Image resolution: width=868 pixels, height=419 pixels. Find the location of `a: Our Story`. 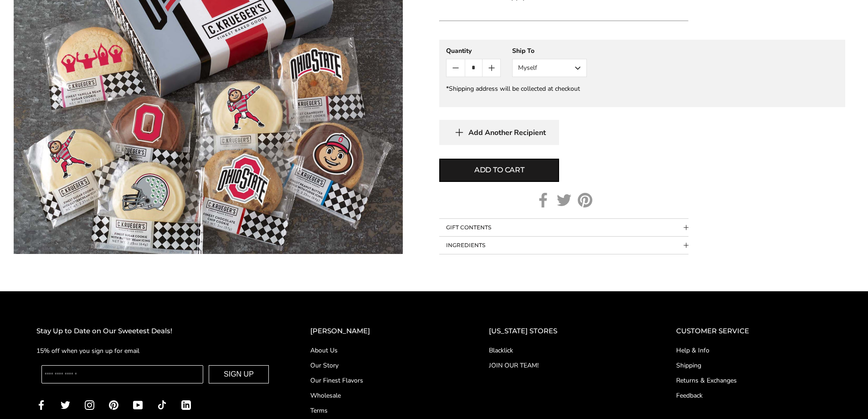

a: Our Story is located at coordinates (382, 365).